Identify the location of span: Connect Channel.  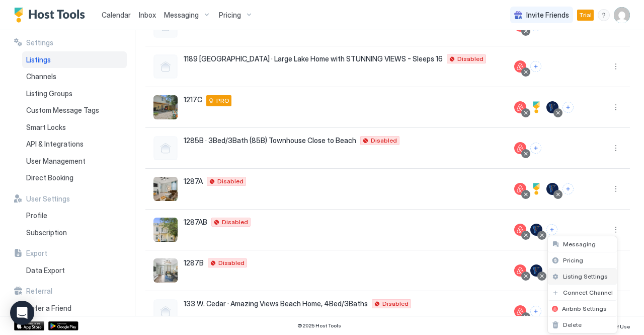
(588, 292).